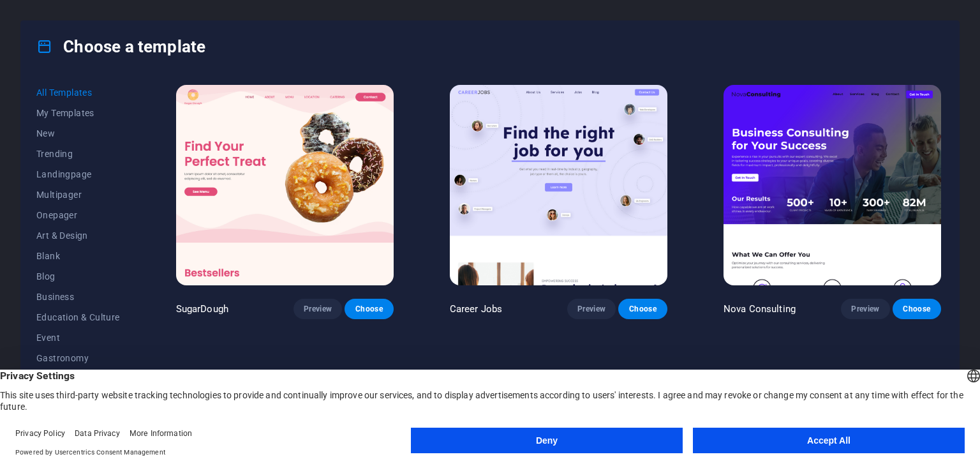 This screenshot has height=466, width=980. Describe the element at coordinates (78, 317) in the screenshot. I see `button: Education & Culture` at that location.